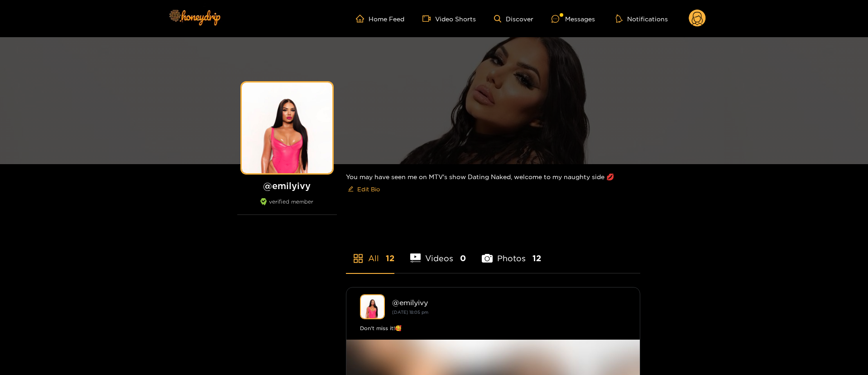 The image size is (868, 375). What do you see at coordinates (642, 18) in the screenshot?
I see `button: Notifications` at bounding box center [642, 18].